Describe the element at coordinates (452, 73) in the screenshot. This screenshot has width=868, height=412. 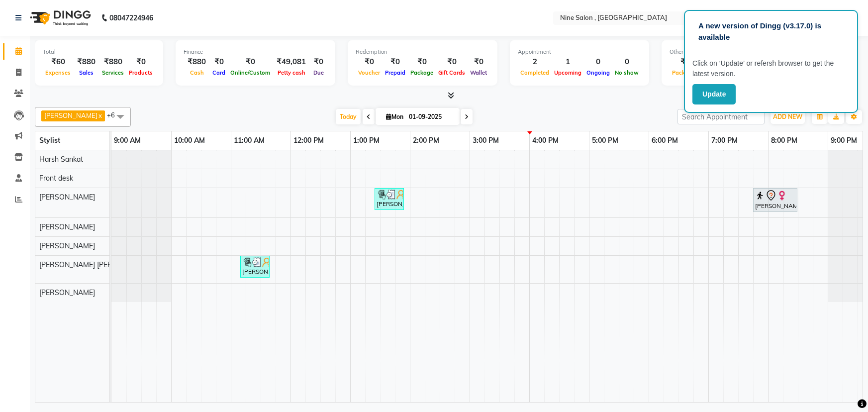
I see `span: Gift Cards` at that location.